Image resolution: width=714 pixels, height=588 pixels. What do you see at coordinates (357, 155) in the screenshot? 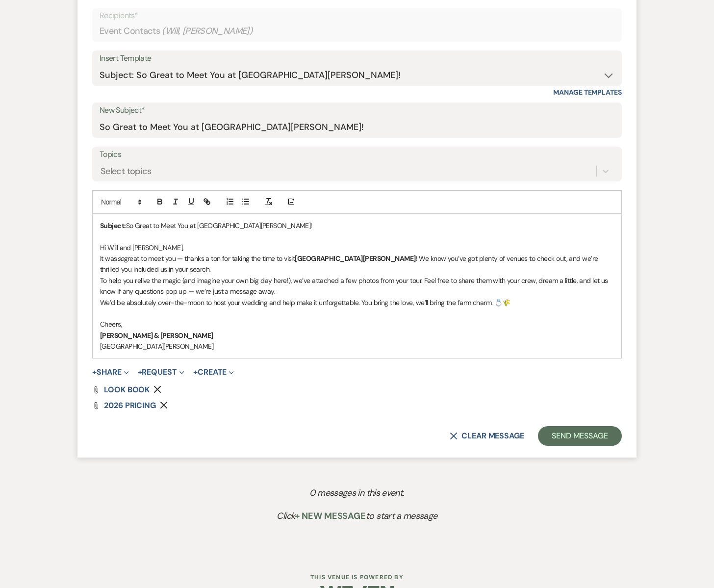
I see `label: Topics` at bounding box center [357, 155].